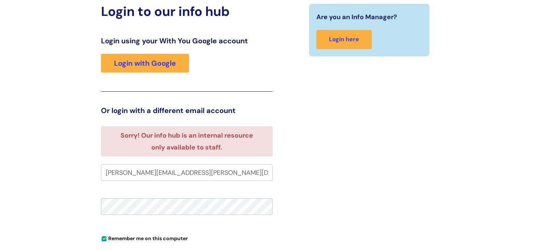 The image size is (556, 251). What do you see at coordinates (187, 173) in the screenshot?
I see `input: Your e-mail address` at bounding box center [187, 173].